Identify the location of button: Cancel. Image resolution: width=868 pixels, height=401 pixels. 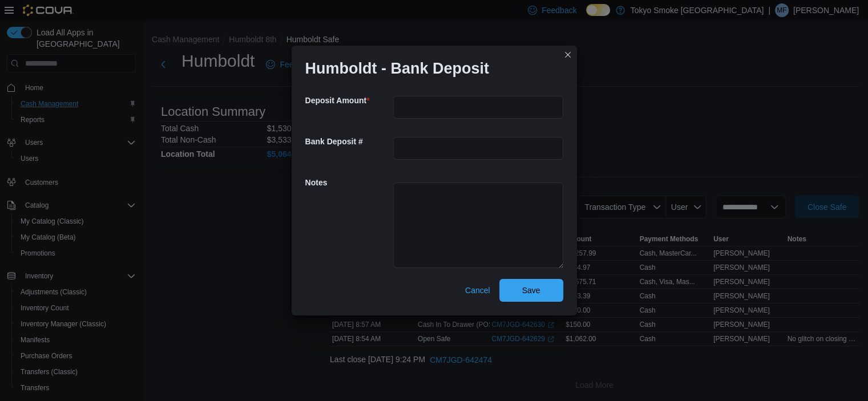
(478, 290).